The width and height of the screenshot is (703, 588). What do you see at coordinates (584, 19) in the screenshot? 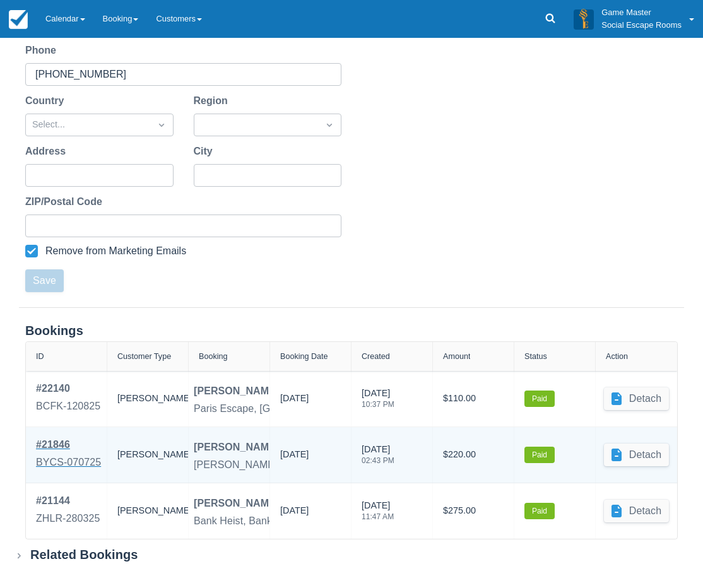
I see `img: A3` at bounding box center [584, 19].